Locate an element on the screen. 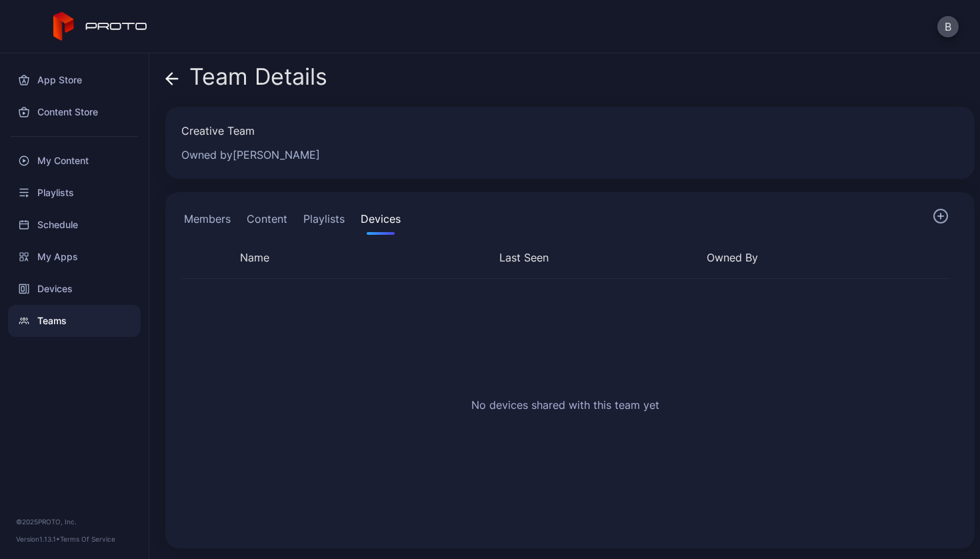 The image size is (980, 559). span: Version 1.13.1 • is located at coordinates (38, 539).